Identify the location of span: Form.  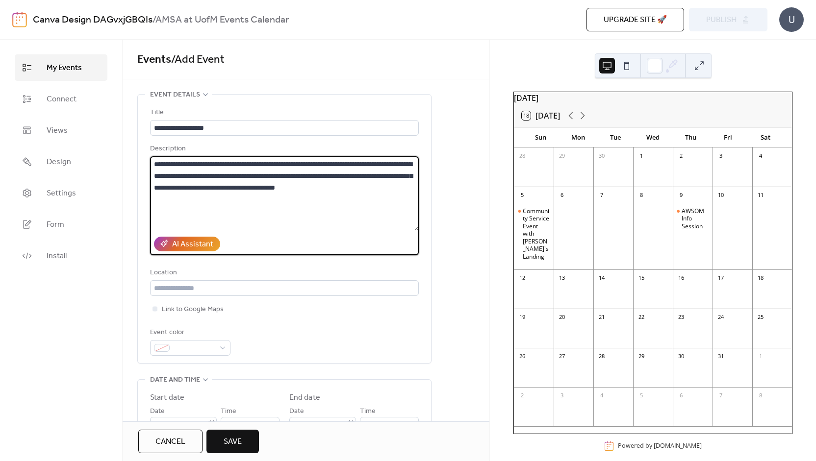
(55, 225).